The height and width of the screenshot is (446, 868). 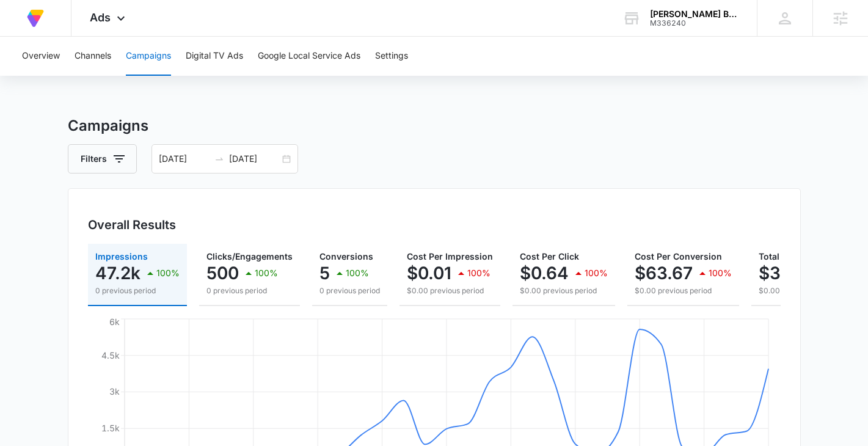 I want to click on p: $0.01, so click(x=428, y=273).